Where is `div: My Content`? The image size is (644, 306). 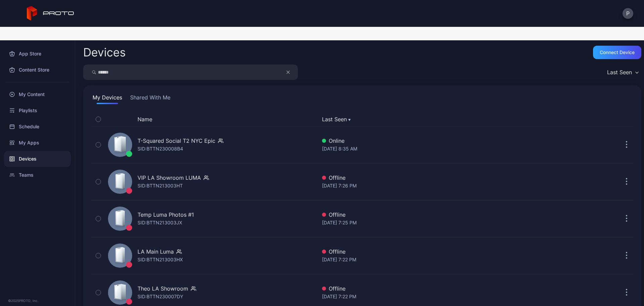 div: My Content is located at coordinates (37, 94).